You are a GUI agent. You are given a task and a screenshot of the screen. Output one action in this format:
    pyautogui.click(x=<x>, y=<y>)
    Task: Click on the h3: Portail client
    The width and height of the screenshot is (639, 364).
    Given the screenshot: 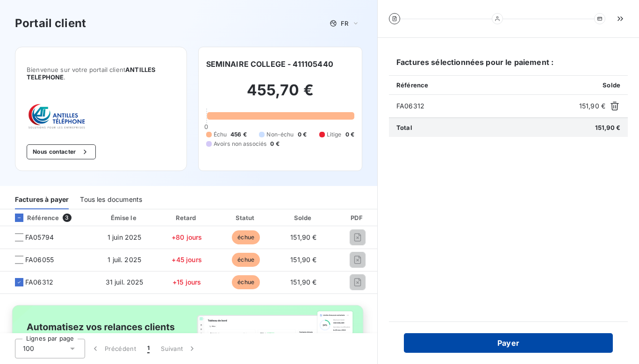 What is the action you would take?
    pyautogui.click(x=50, y=24)
    